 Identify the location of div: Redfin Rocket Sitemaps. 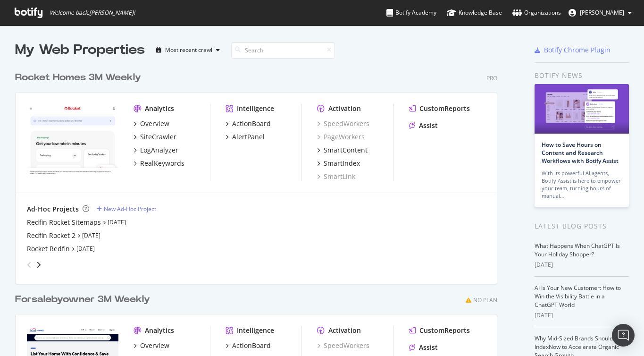
(64, 223).